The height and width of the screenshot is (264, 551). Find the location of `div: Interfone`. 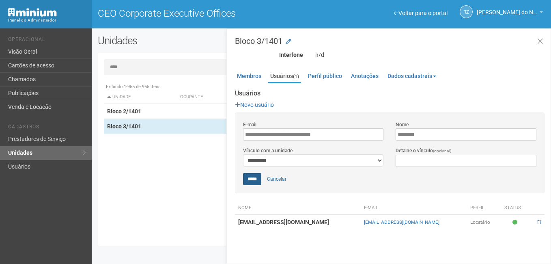

div: Interfone is located at coordinates (269, 55).